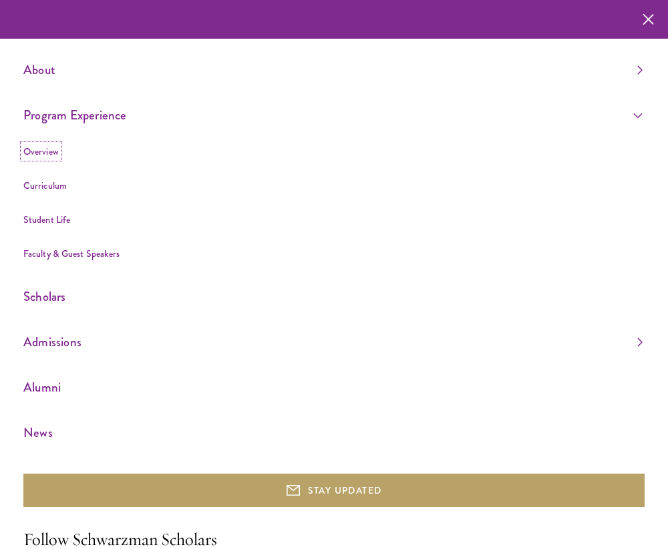  What do you see at coordinates (71, 254) in the screenshot?
I see `a: Faculty & Guest Speakers` at bounding box center [71, 254].